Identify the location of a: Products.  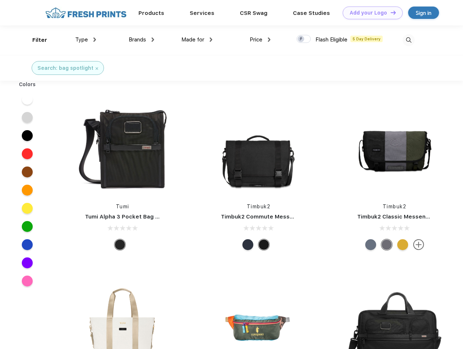
(151, 13).